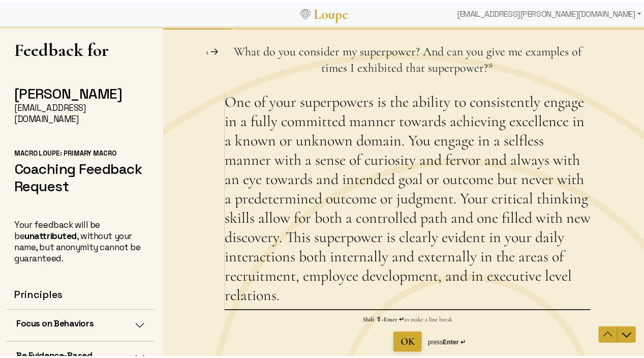 Image resolution: width=644 pixels, height=358 pixels. What do you see at coordinates (464, 307) in the screenshot?
I see `button: Navigate to next question` at bounding box center [464, 307].